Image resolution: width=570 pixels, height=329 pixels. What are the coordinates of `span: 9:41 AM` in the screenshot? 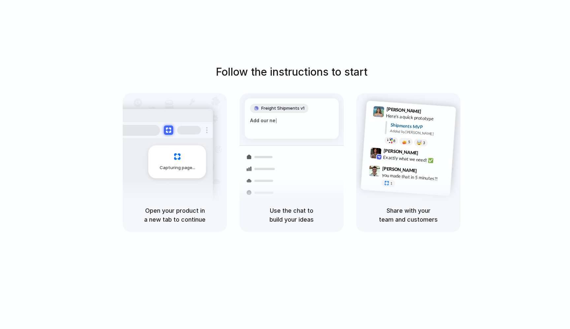 It's located at (430, 113).